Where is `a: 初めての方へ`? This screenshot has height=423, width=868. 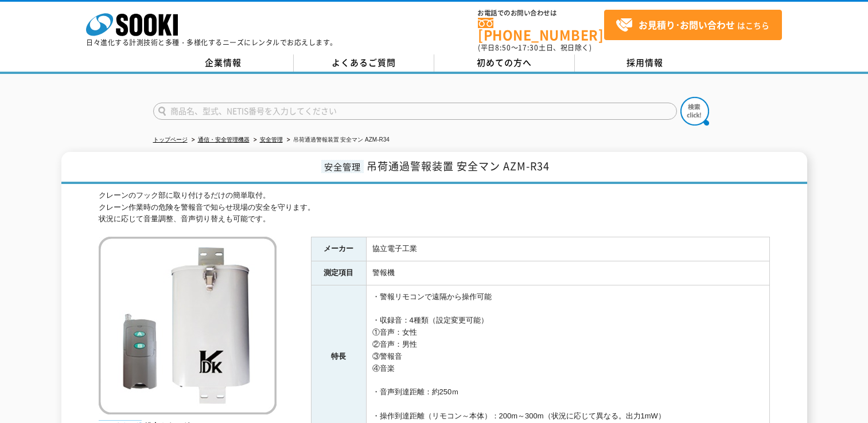 a: 初めての方へ is located at coordinates (504, 63).